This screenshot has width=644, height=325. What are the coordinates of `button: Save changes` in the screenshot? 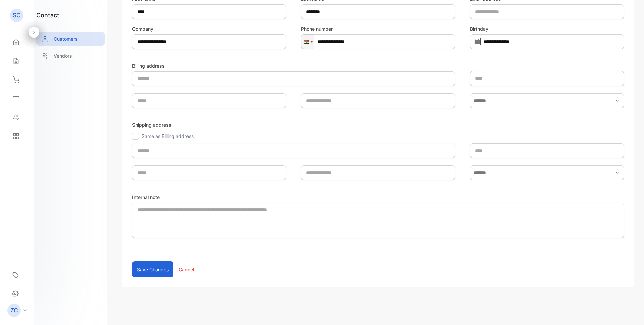 It's located at (153, 269).